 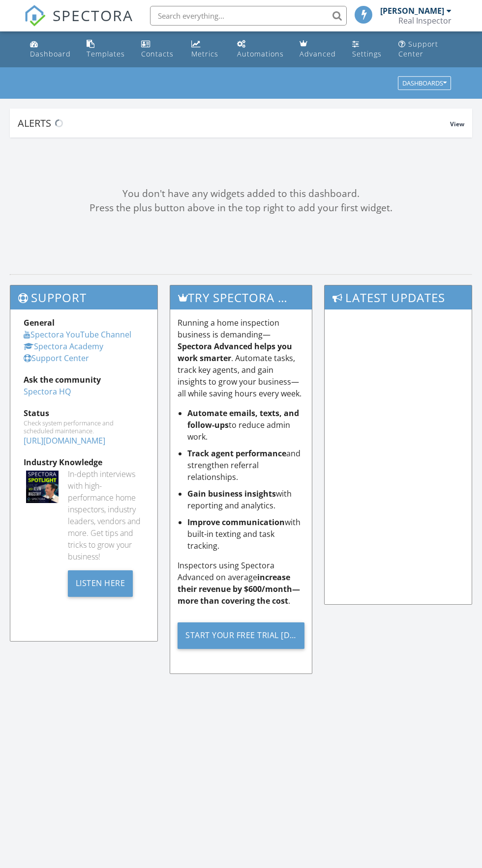 What do you see at coordinates (234, 352) in the screenshot?
I see `strong: Spectora Advanced helps you work smarter` at bounding box center [234, 352].